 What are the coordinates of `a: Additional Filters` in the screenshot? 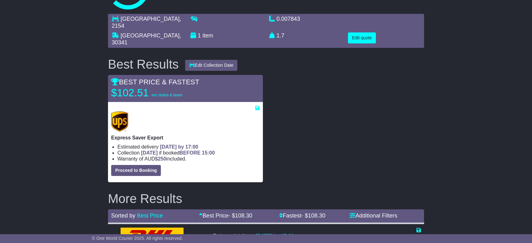 It's located at (373, 216).